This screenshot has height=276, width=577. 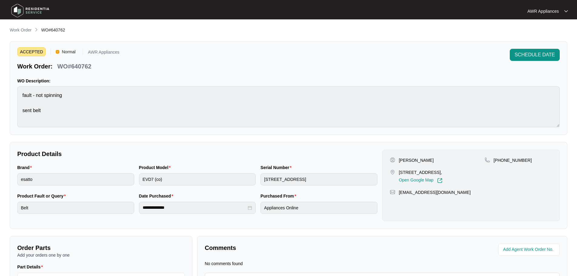 I want to click on span: ACCEPTED, so click(x=32, y=52).